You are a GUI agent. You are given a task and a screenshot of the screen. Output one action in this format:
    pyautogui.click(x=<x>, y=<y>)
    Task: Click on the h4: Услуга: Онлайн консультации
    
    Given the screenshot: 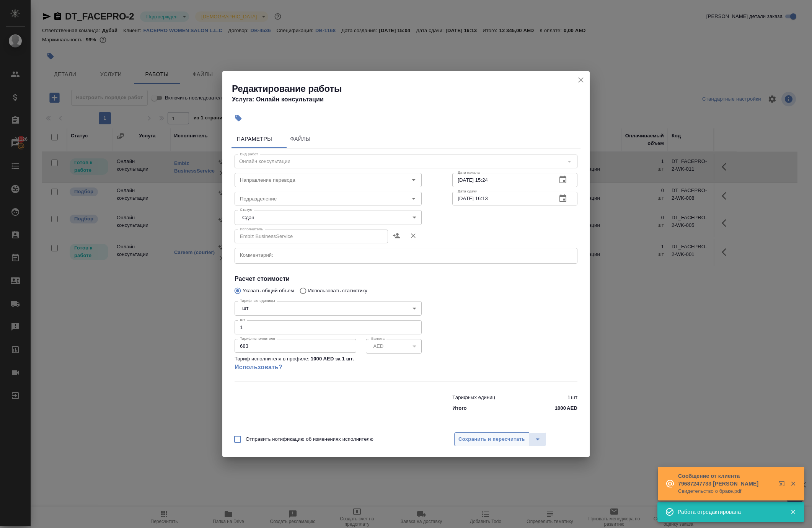 What is the action you would take?
    pyautogui.click(x=410, y=100)
    